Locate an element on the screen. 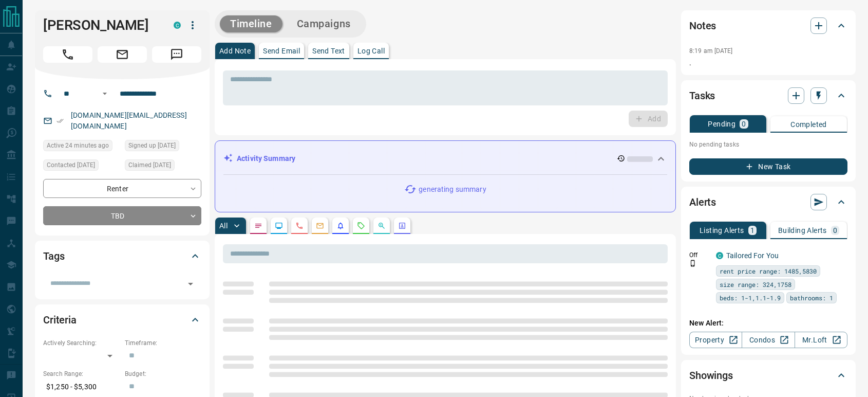  span: Call is located at coordinates (68, 54).